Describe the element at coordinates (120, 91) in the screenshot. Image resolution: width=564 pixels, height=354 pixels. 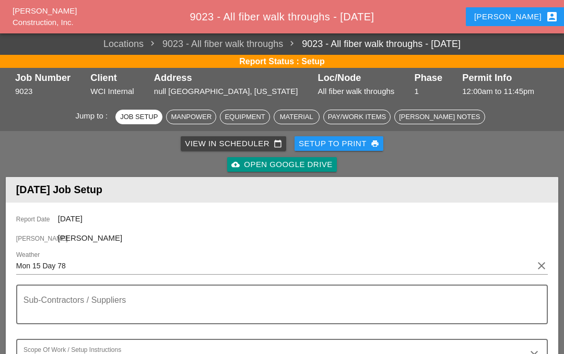
I see `div: WCI Internal` at that location.